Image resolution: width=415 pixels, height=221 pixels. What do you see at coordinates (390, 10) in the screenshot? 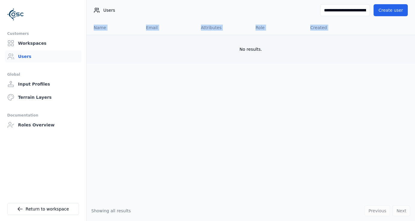
I see `a: Create user` at bounding box center [390, 10].